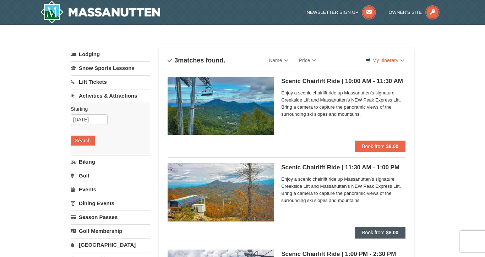 This screenshot has width=485, height=257. I want to click on a: Activities & Attractions, so click(110, 95).